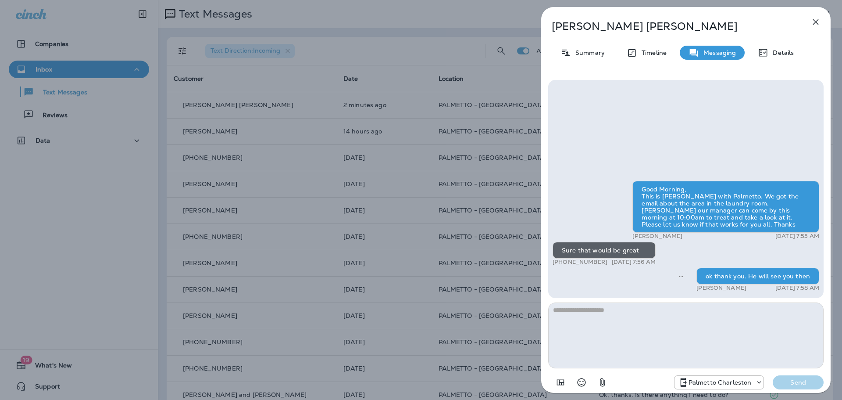 The height and width of the screenshot is (400, 842). I want to click on p: Summary, so click(588, 53).